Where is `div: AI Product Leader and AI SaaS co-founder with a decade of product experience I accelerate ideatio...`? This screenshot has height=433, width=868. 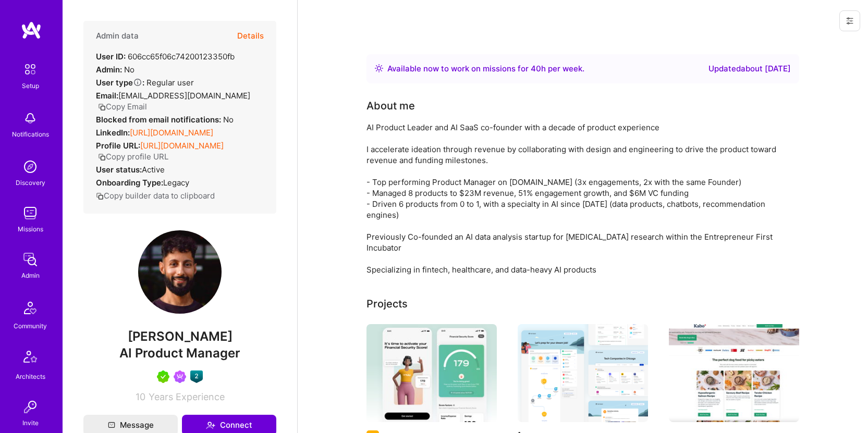 div: AI Product Leader and AI SaaS co-founder with a decade of product experience I accelerate ideatio... is located at coordinates (575, 198).